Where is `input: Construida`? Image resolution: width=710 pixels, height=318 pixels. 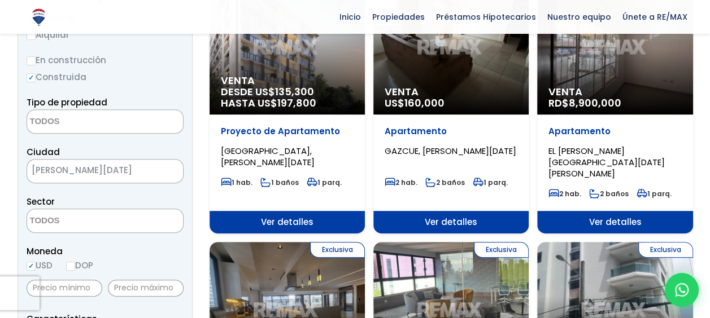
input: Construida is located at coordinates (31, 78).